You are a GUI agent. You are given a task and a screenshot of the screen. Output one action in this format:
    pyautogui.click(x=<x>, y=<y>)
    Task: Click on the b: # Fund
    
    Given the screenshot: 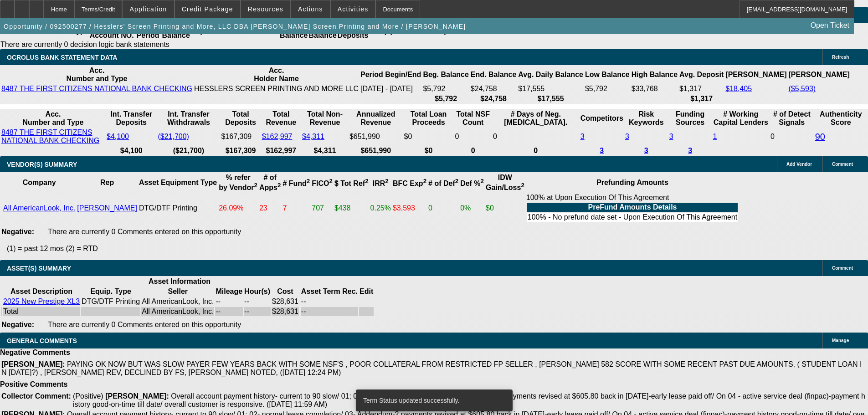 What is the action you would take?
    pyautogui.click(x=296, y=183)
    